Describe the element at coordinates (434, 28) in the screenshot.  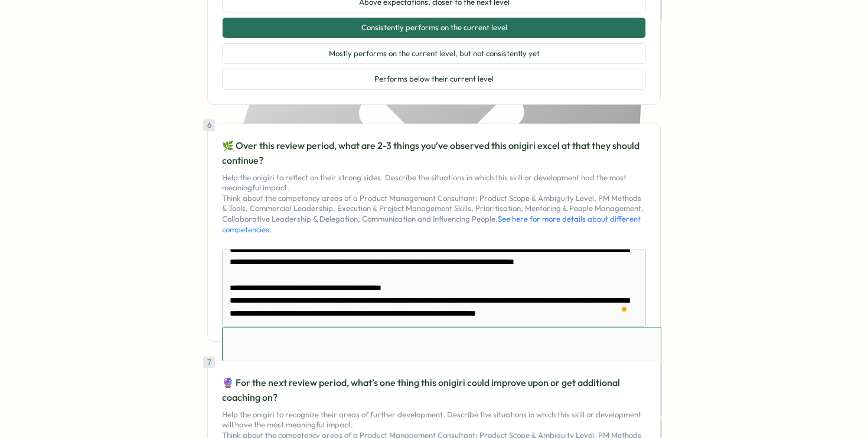
I see `button: Consistently performs on the current level` at that location.